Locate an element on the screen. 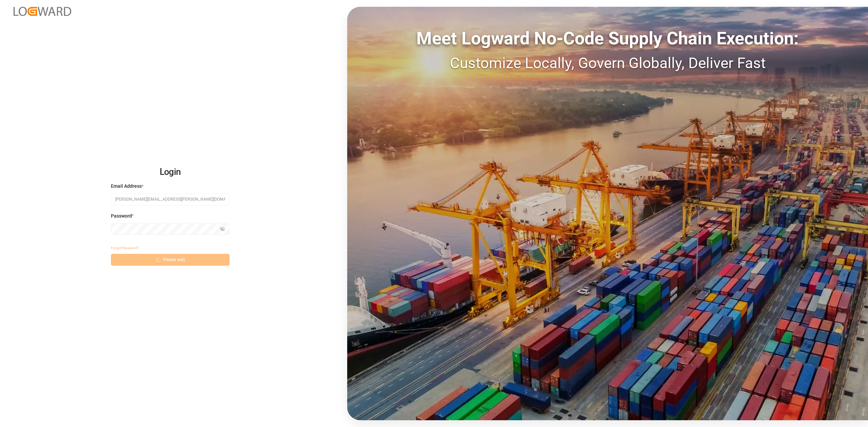 The image size is (868, 427). input: Enter your email is located at coordinates (170, 200).